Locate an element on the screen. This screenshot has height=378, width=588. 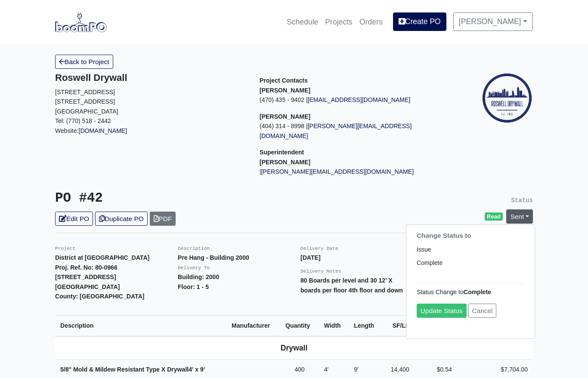
strong: Floor: 1 - 5 is located at coordinates (193, 287).